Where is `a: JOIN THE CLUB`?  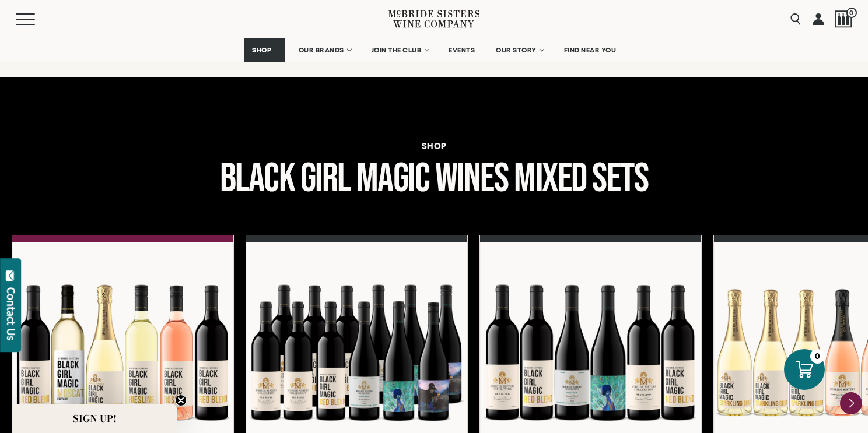 a: JOIN THE CLUB is located at coordinates (400, 50).